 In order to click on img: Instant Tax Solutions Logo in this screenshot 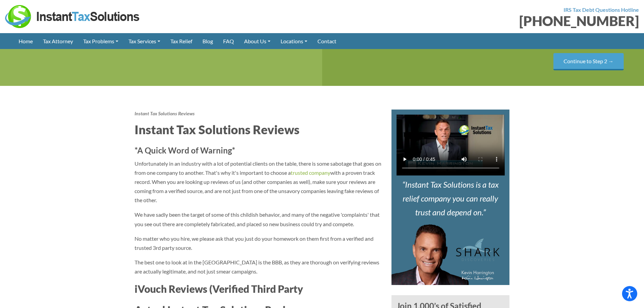, I will do `click(73, 16)`.